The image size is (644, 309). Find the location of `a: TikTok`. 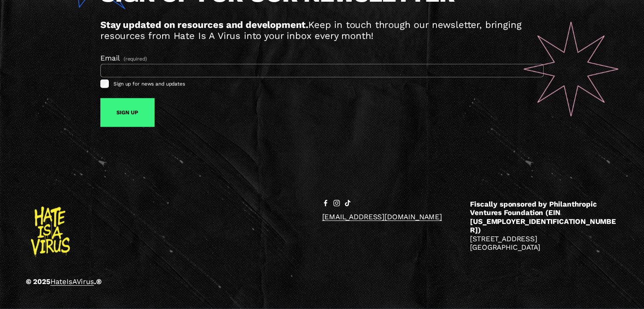

a: TikTok is located at coordinates (348, 203).